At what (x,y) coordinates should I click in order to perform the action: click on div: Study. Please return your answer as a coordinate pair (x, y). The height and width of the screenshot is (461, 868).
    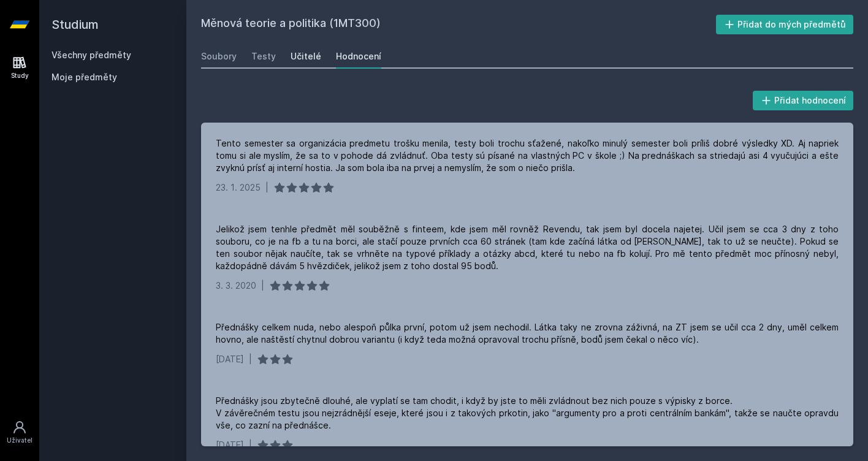
    Looking at the image, I should click on (19, 75).